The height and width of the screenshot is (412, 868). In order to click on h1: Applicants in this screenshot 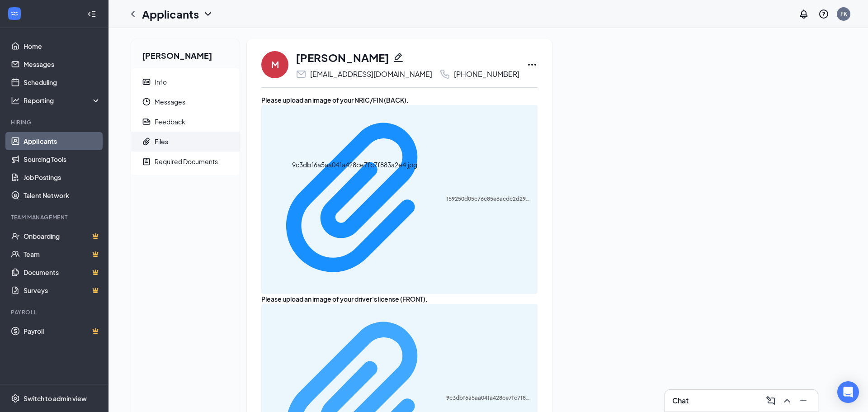, I will do `click(170, 14)`.